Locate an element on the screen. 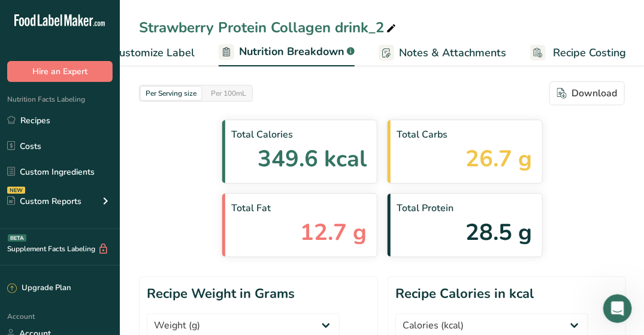 This screenshot has width=644, height=335. div: BETA is located at coordinates (17, 238).